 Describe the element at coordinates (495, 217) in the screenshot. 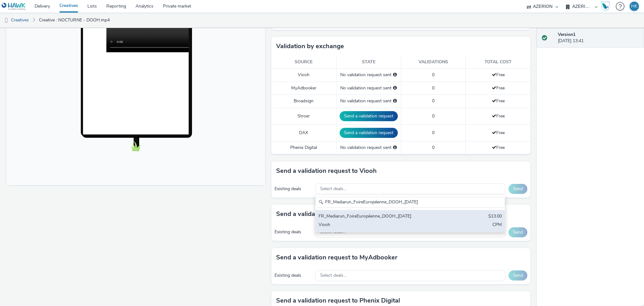

I see `div: $13.00` at that location.